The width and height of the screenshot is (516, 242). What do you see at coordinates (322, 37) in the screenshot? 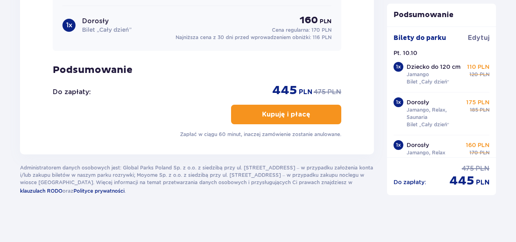
I see `span: 116 PLN` at bounding box center [322, 37].